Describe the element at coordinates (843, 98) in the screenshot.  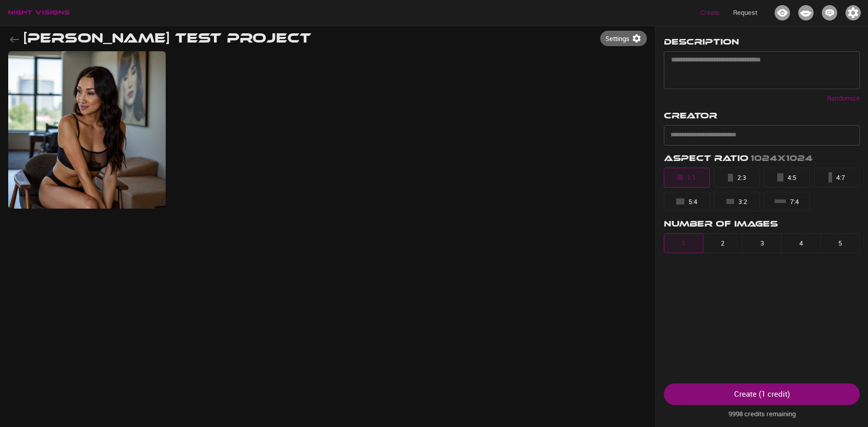
I see `p: Randomize` at that location.